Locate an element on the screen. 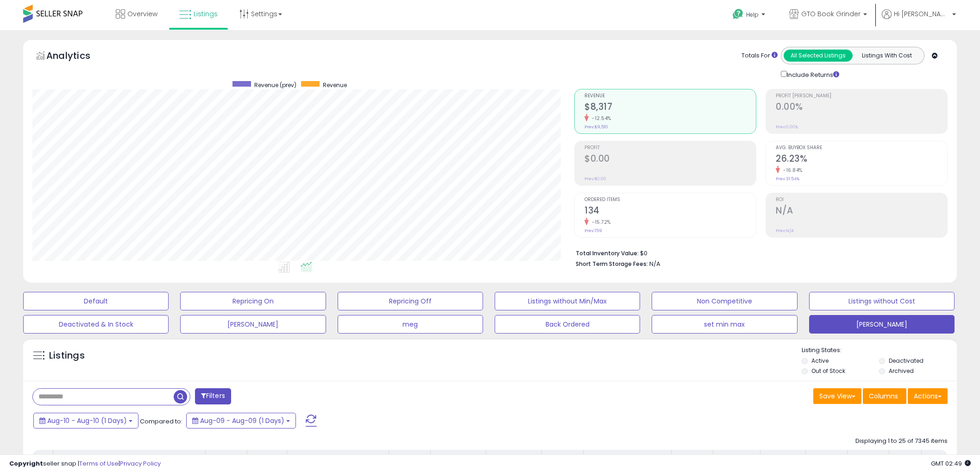 Image resolution: width=980 pixels, height=473 pixels. span: Help is located at coordinates (751, 15).